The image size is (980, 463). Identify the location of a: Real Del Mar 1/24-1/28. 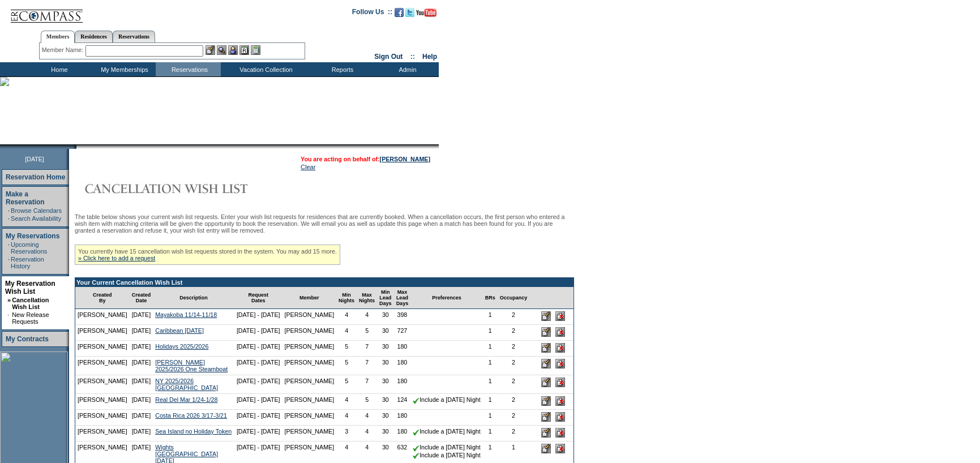
(187, 399).